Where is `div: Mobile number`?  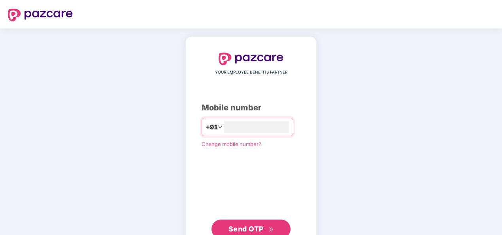
div: Mobile number is located at coordinates (251, 108).